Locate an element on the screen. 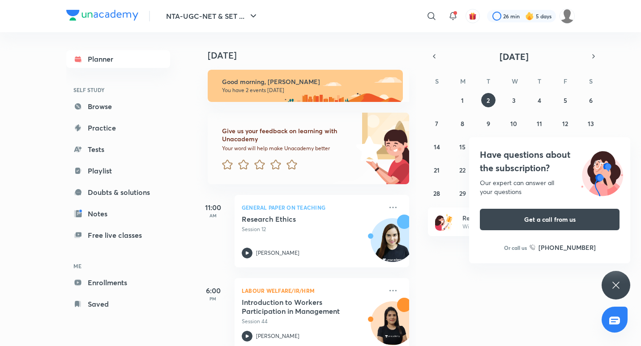  a: Saved is located at coordinates (118, 304).